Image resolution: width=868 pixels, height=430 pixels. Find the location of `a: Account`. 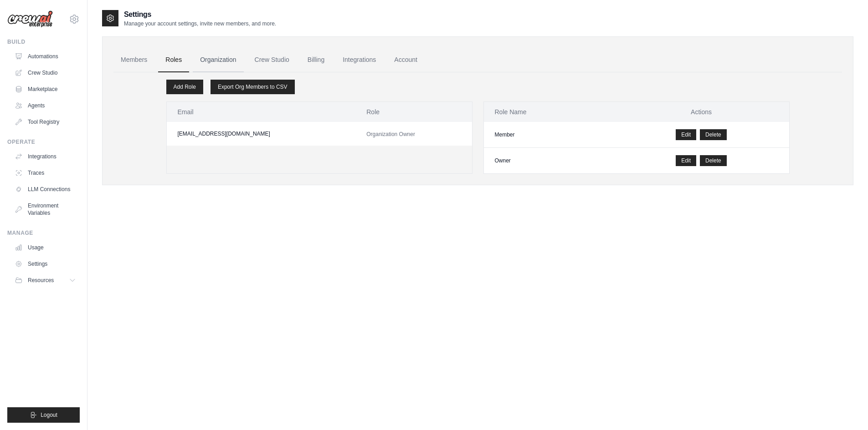

a: Account is located at coordinates (405, 60).